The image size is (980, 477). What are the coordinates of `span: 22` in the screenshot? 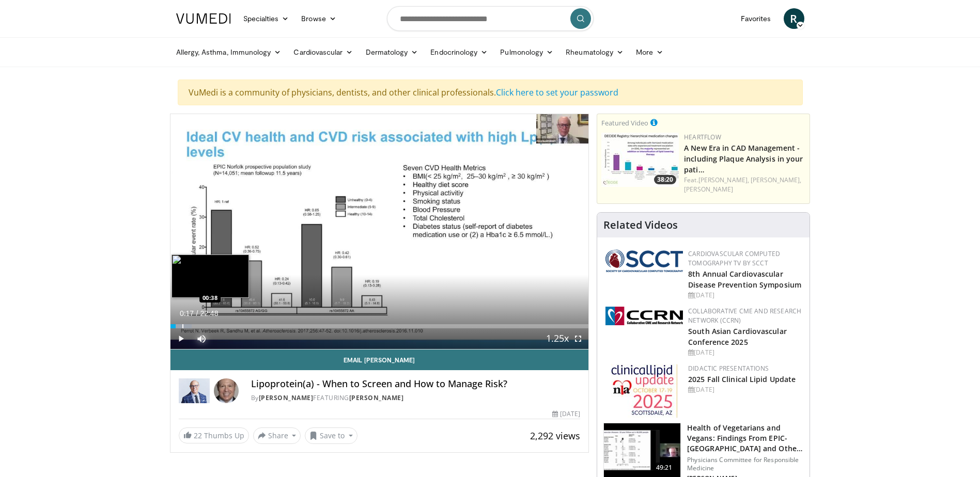 It's located at (198, 435).